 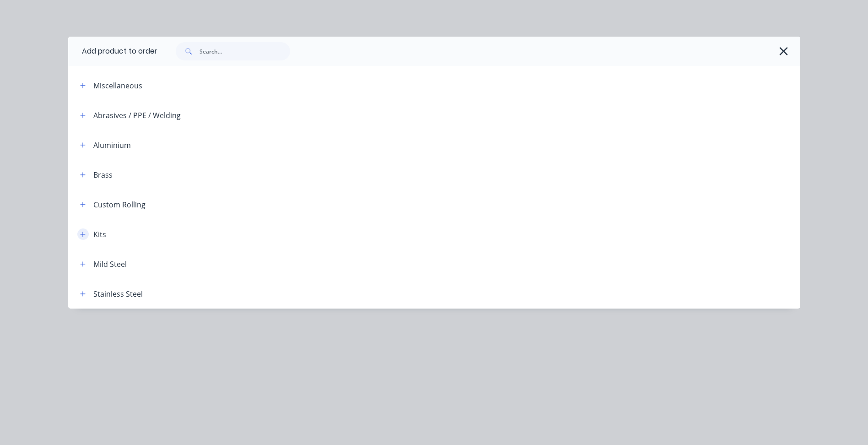 What do you see at coordinates (100, 235) in the screenshot?
I see `div: Kits` at bounding box center [100, 235].